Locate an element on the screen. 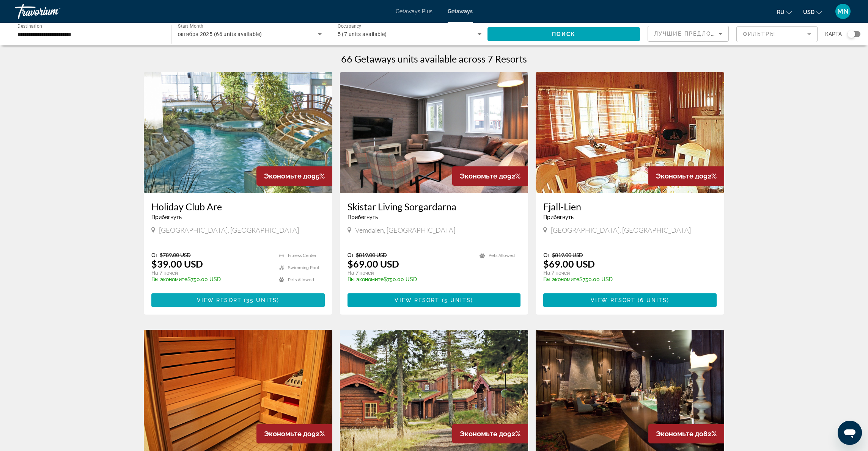 The width and height of the screenshot is (868, 451). img: C394E01X.jpg is located at coordinates (434, 390).